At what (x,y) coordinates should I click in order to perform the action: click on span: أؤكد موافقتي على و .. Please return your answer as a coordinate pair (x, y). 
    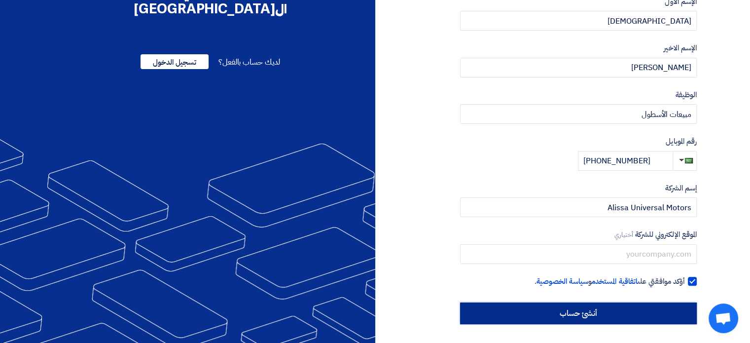
    Looking at the image, I should click on (610, 281).